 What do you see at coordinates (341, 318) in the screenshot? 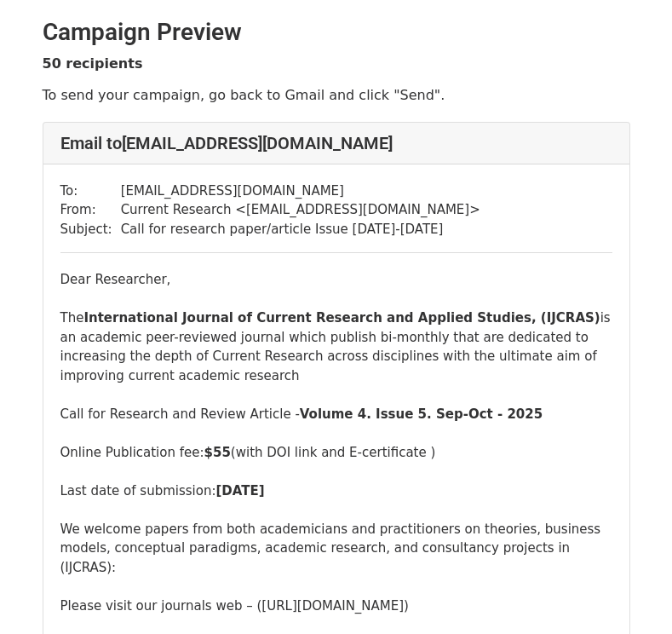
I see `b: International Journal of Current Research and Applied Studies, (IJCRAS)` at bounding box center [341, 318].